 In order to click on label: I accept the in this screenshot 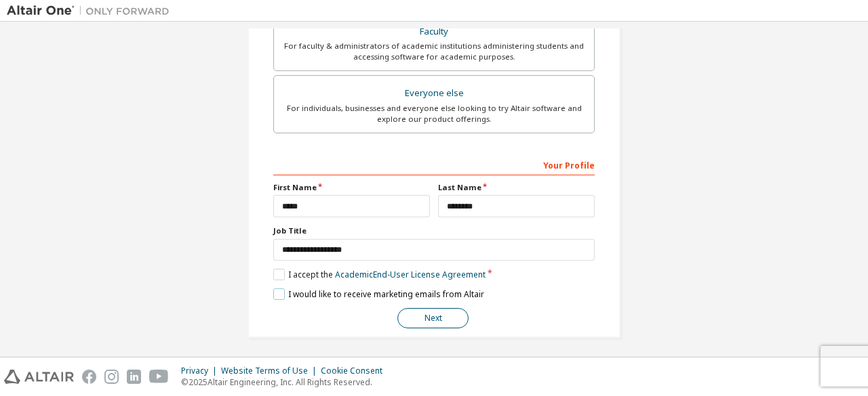, I will do `click(379, 274)`.